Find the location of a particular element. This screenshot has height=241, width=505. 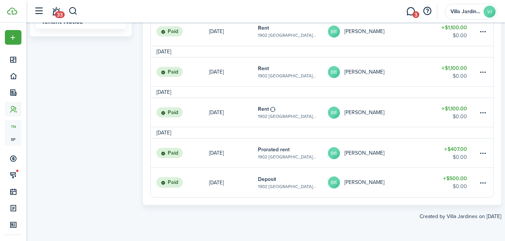

button: Open menu is located at coordinates (13, 37).